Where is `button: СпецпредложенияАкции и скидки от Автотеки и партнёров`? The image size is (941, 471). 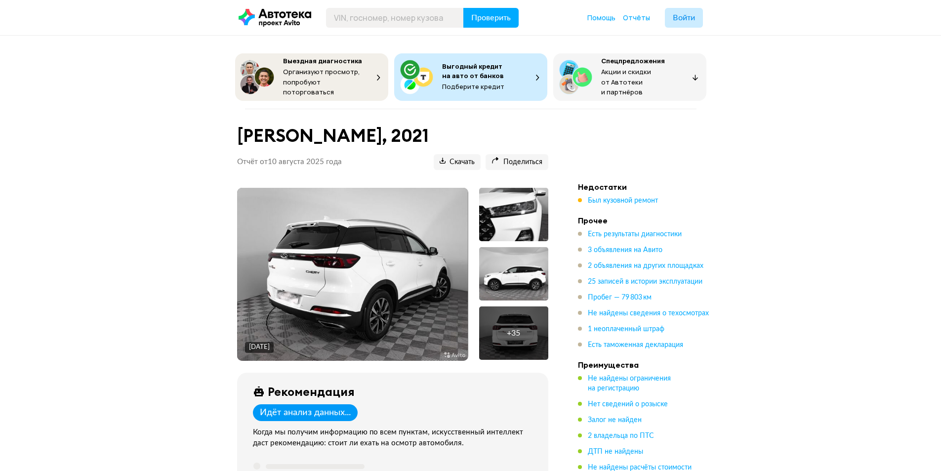 button: СпецпредложенияАкции и скидки от Автотеки и партнёров is located at coordinates (630, 77).